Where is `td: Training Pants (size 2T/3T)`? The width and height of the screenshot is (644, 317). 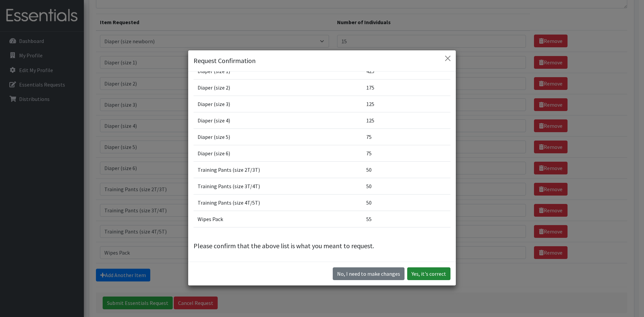 td: Training Pants (size 2T/3T) is located at coordinates (277, 170).